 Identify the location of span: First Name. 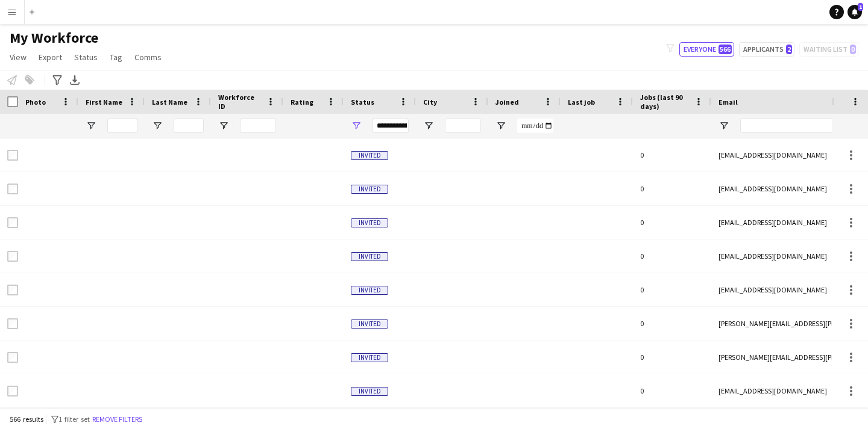
(104, 102).